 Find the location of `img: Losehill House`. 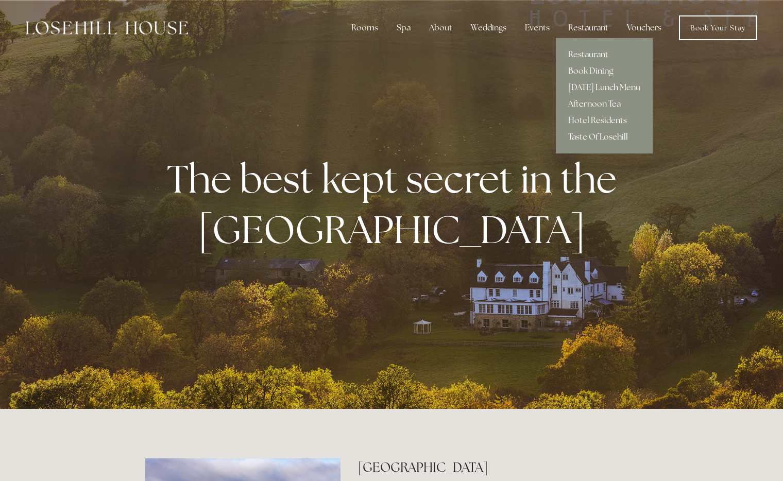

img: Losehill House is located at coordinates (107, 28).